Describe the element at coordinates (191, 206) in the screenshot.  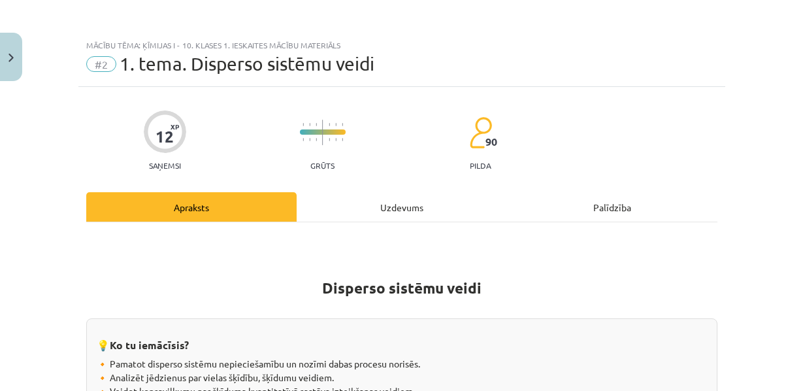
I see `div: Apraksts` at that location.